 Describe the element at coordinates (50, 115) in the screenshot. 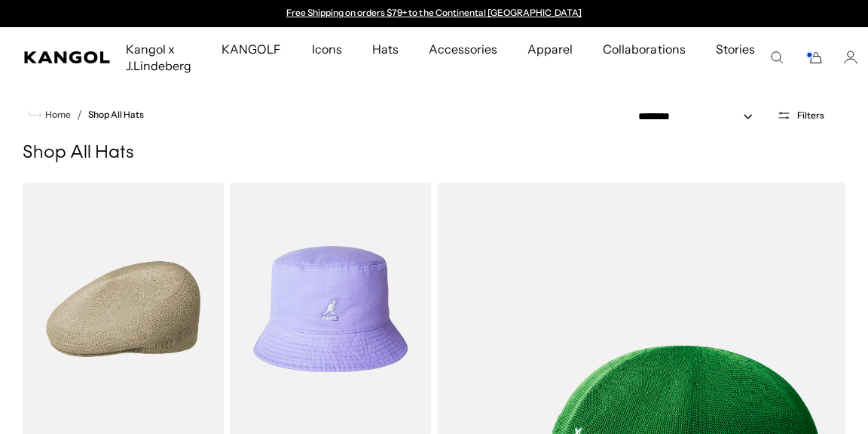

I see `a: Home` at that location.